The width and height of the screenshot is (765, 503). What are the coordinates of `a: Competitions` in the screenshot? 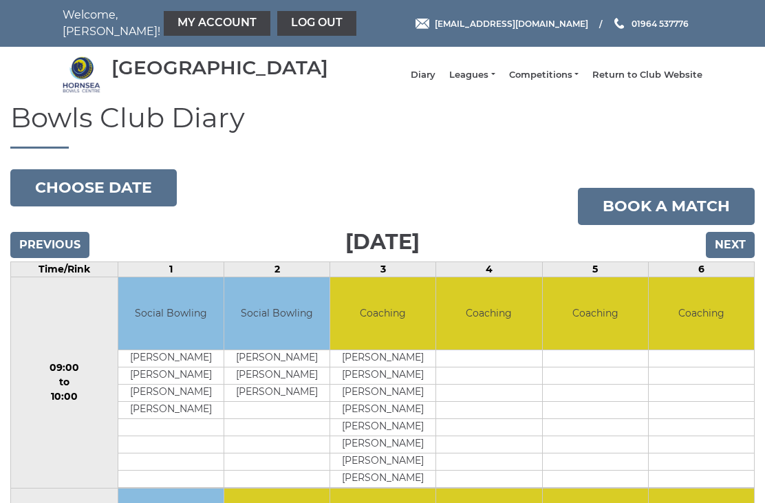 It's located at (544, 75).